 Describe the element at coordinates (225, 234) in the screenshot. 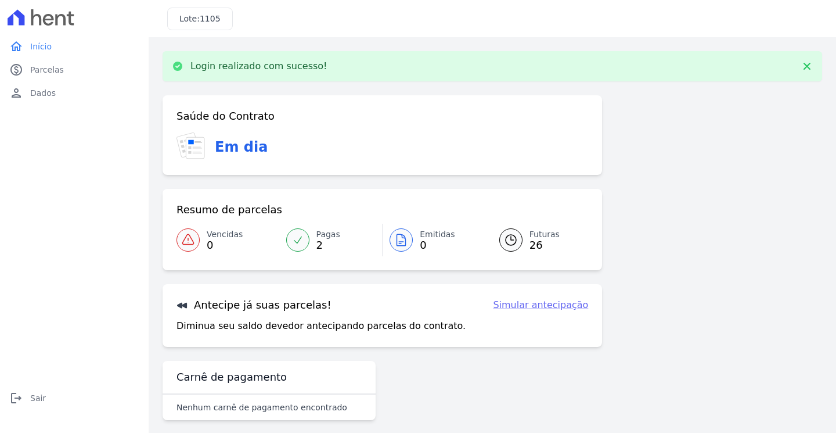

I see `span: Vencidas` at that location.